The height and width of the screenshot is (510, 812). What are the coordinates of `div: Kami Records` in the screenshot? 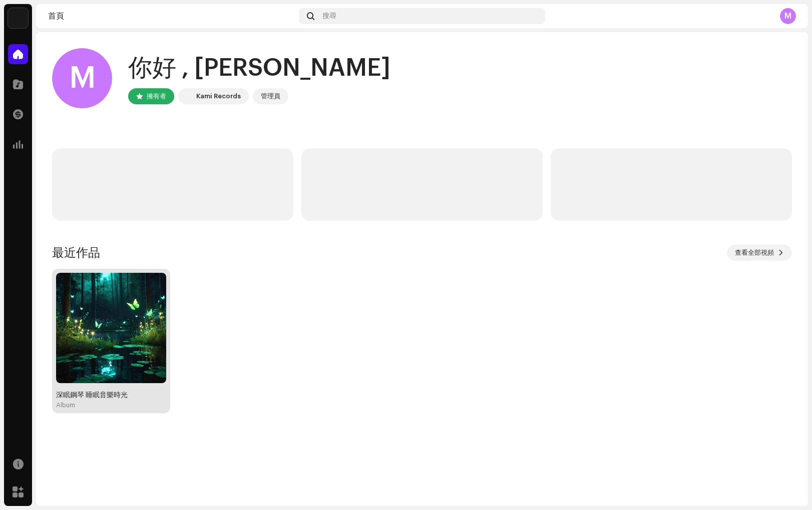 It's located at (219, 97).